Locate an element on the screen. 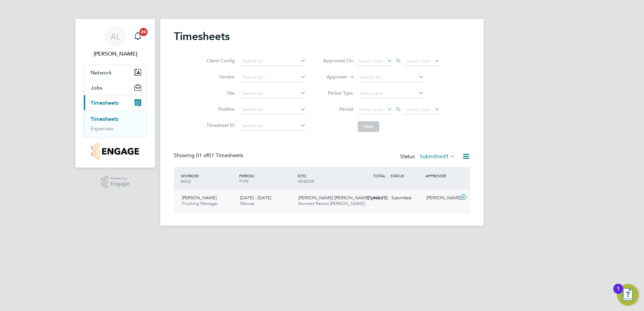 The image size is (644, 311). button: Network is located at coordinates (115, 72).